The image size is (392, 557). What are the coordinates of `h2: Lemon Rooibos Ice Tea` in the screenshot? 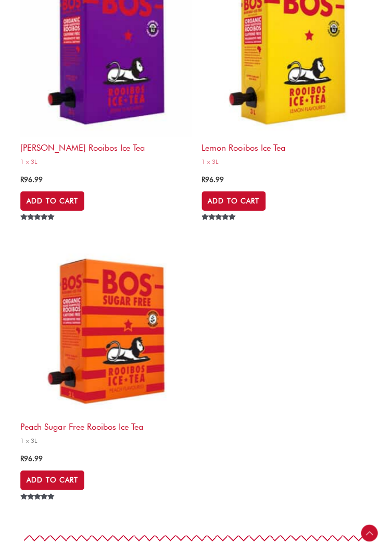 It's located at (286, 147).